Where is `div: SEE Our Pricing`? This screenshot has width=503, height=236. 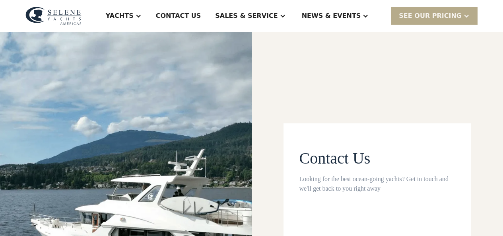 div: SEE Our Pricing is located at coordinates (430, 16).